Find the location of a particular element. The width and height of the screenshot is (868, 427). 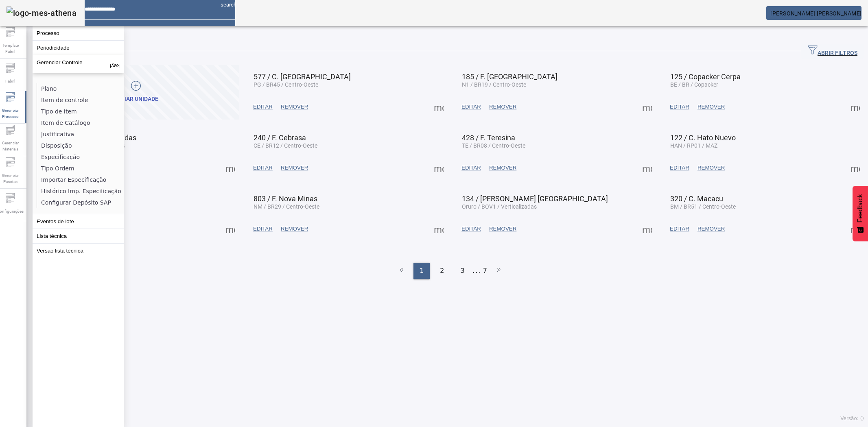

span: 428 / F. Teresina is located at coordinates (488, 138).